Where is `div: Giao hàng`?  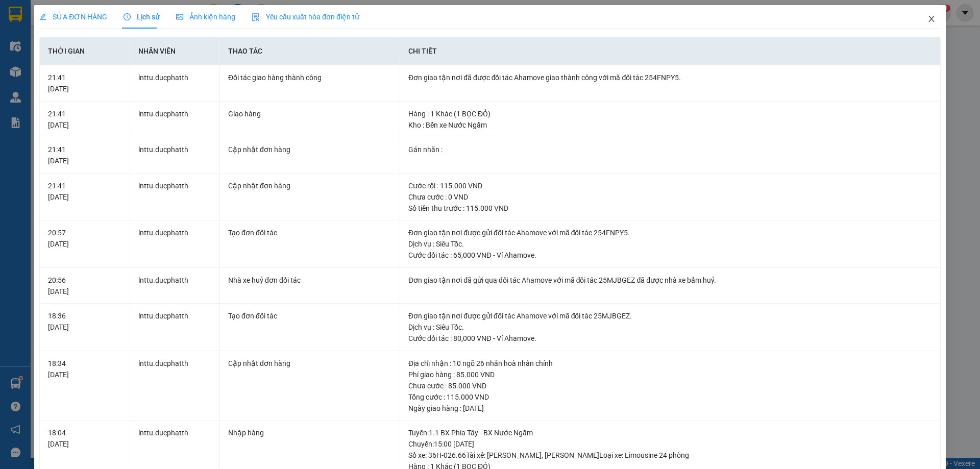
div: Giao hàng is located at coordinates (310, 114).